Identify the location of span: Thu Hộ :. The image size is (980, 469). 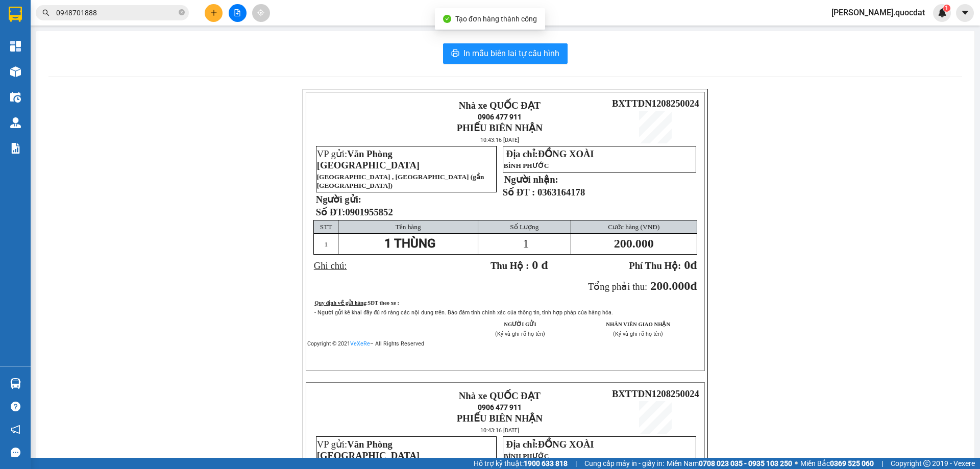
(510, 266).